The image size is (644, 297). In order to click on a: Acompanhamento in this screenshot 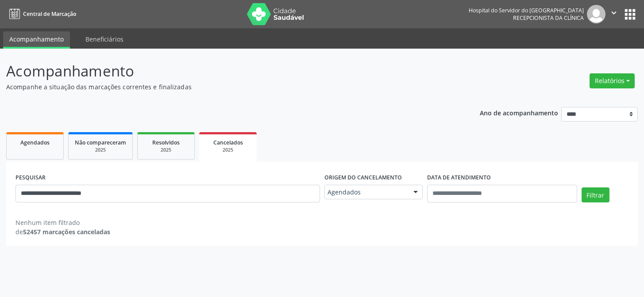, I will do `click(36, 40)`.